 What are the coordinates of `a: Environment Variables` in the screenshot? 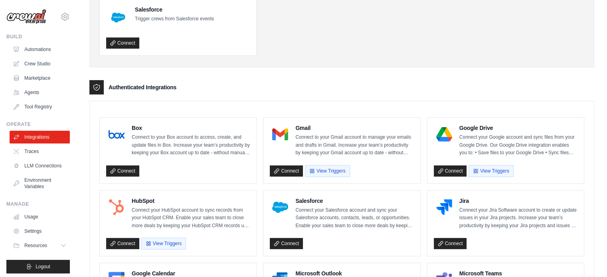 It's located at (40, 184).